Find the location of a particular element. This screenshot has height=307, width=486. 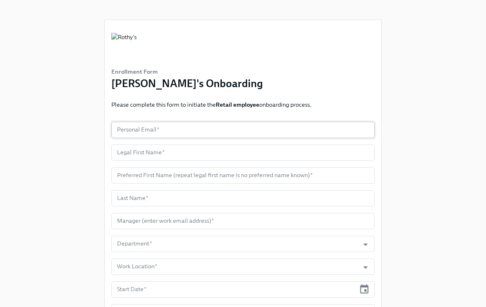

input: MM/DD/YYYY is located at coordinates (233, 290).